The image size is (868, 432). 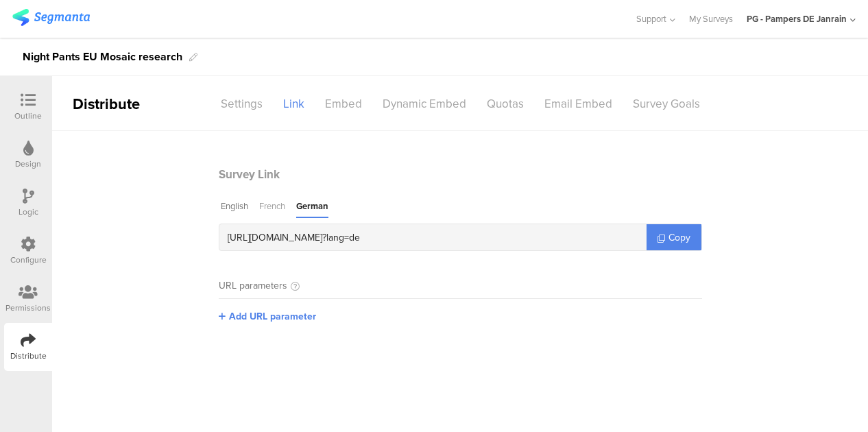 What do you see at coordinates (51, 17) in the screenshot?
I see `img: segmanta logo` at bounding box center [51, 17].